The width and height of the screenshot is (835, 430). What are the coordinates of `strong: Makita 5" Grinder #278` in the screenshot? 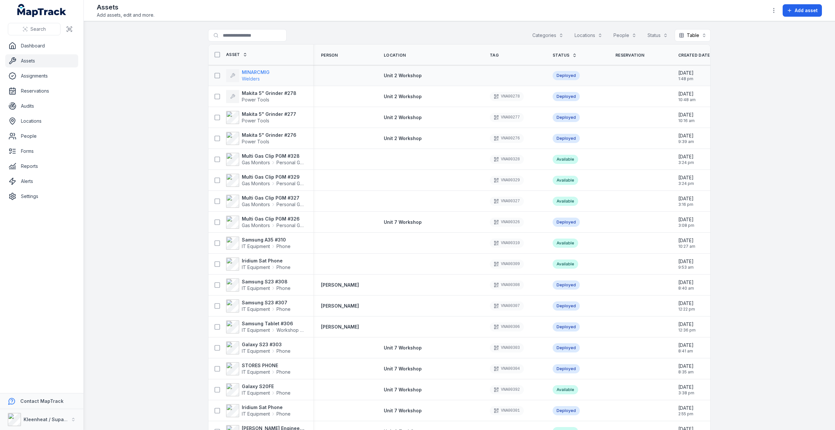 It's located at (269, 93).